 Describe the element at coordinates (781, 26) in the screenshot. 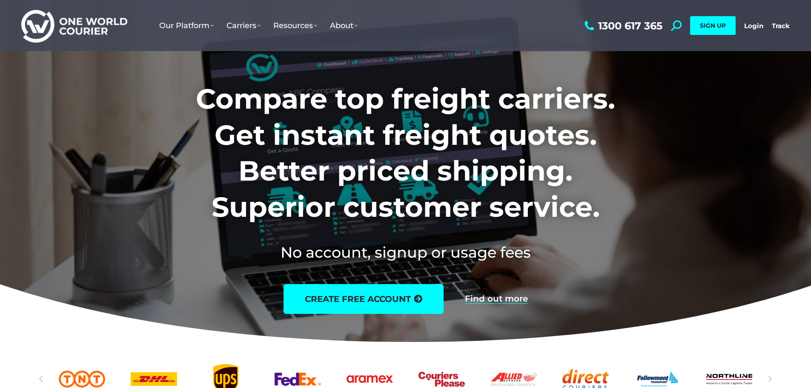

I see `a: Track` at that location.